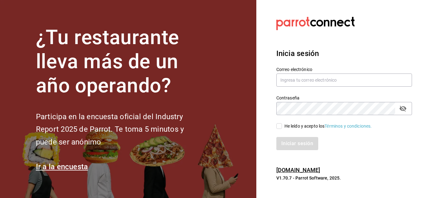 Image resolution: width=427 pixels, height=198 pixels. What do you see at coordinates (344, 80) in the screenshot?
I see `input: Ingresa tu correo electrónico` at bounding box center [344, 80].